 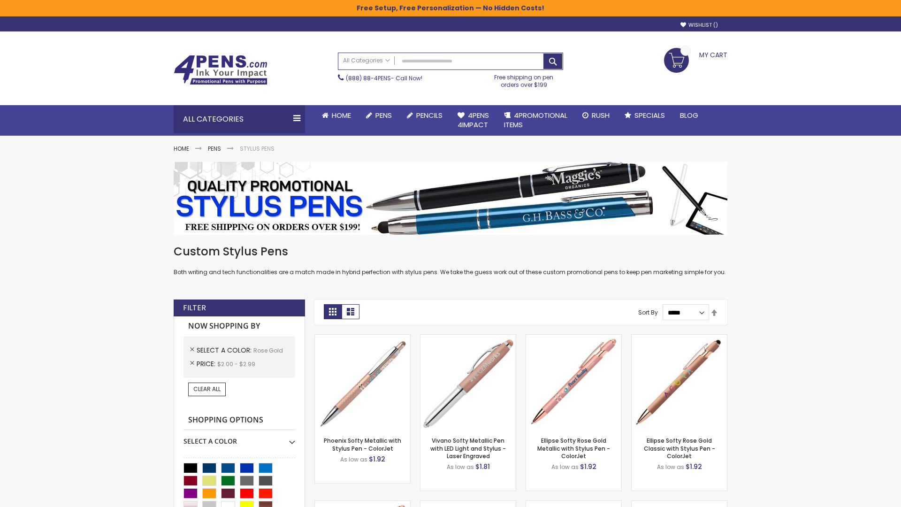 I want to click on div: Select A Color, so click(x=239, y=438).